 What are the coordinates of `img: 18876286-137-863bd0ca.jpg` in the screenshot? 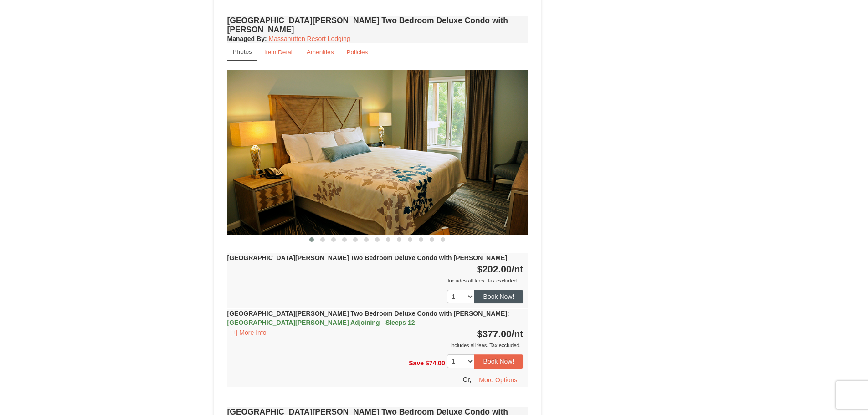 It's located at (378, 151).